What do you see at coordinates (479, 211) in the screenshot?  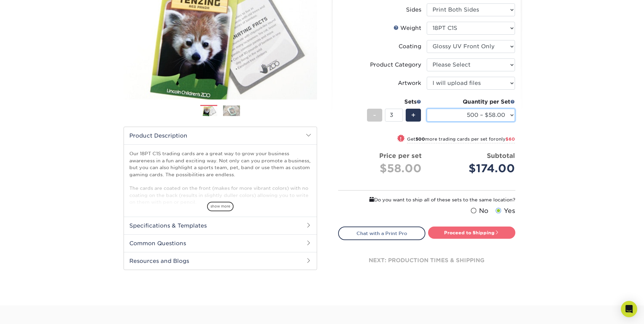 I see `label: No` at bounding box center [479, 211].